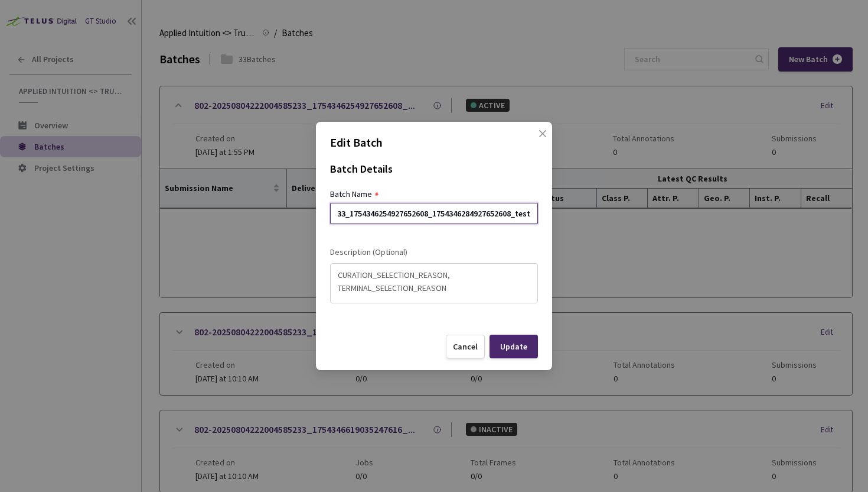  Describe the element at coordinates (434, 281) in the screenshot. I see `textarea: CURATION_SELECTION_REASON, TERMINAL_SELECTION_REASON` at that location.